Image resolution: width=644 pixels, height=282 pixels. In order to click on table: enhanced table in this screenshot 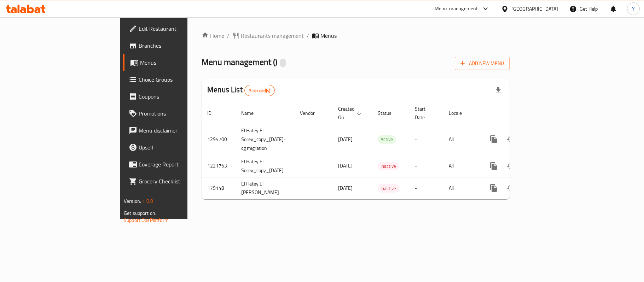, I will do `click(380, 151)`.